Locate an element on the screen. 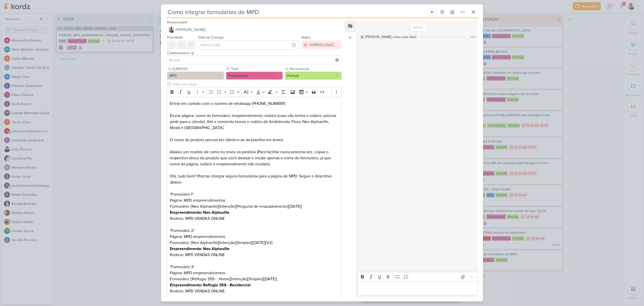 The height and width of the screenshot is (306, 644). div: Colaboradores is located at coordinates (255, 53).